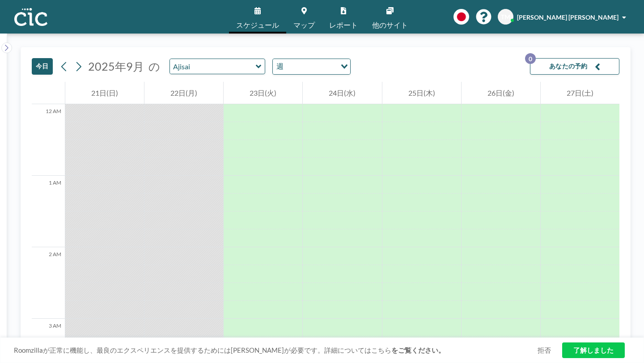  I want to click on a: 拒否, so click(544, 350).